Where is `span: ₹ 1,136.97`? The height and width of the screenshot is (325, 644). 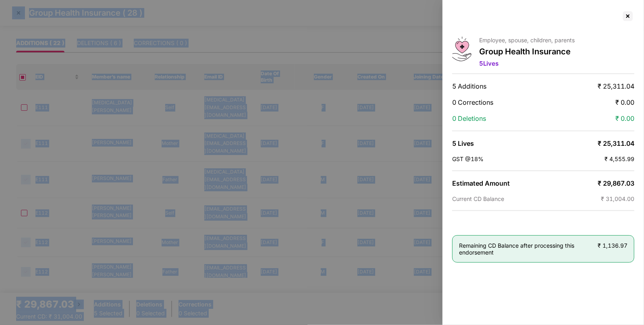
span: ₹ 1,136.97 is located at coordinates (613, 245).